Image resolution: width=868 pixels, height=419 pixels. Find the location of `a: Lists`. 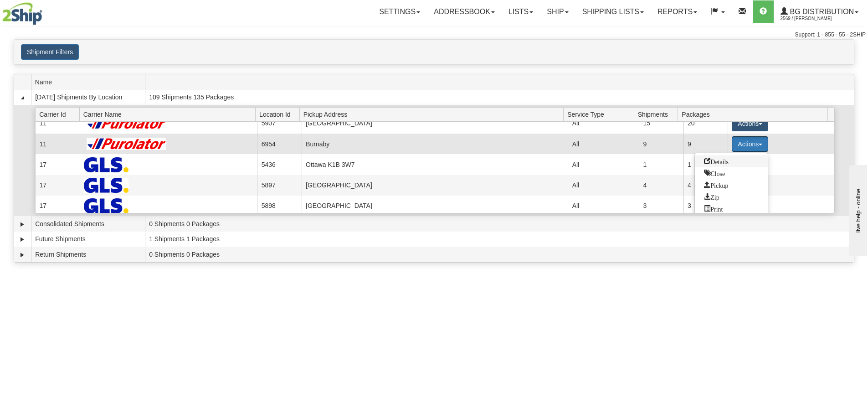

a: Lists is located at coordinates (521, 11).